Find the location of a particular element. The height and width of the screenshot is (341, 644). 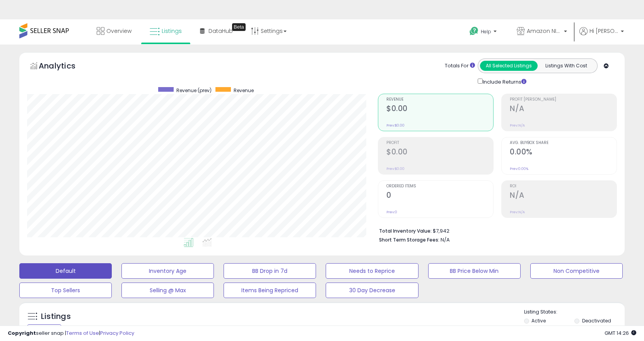

span: Amazon NINJA is located at coordinates (544, 31).